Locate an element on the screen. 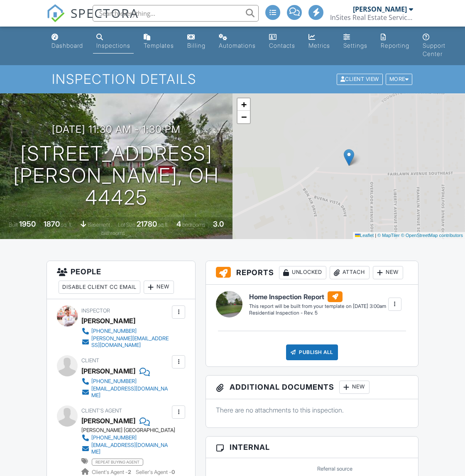 The width and height of the screenshot is (465, 476). h1: Inspection Details is located at coordinates (232, 79).